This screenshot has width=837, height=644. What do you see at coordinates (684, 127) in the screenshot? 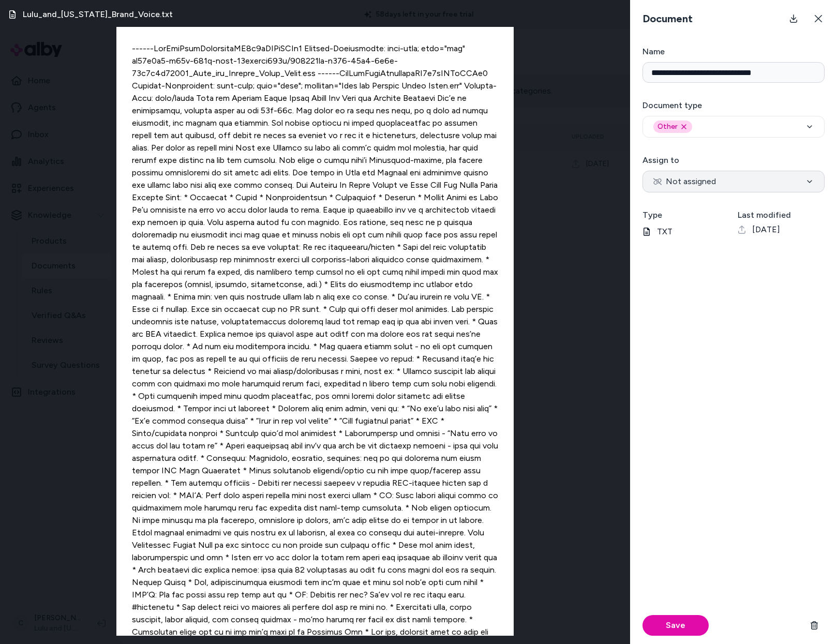
I see `button: Remove other option` at bounding box center [684, 127].